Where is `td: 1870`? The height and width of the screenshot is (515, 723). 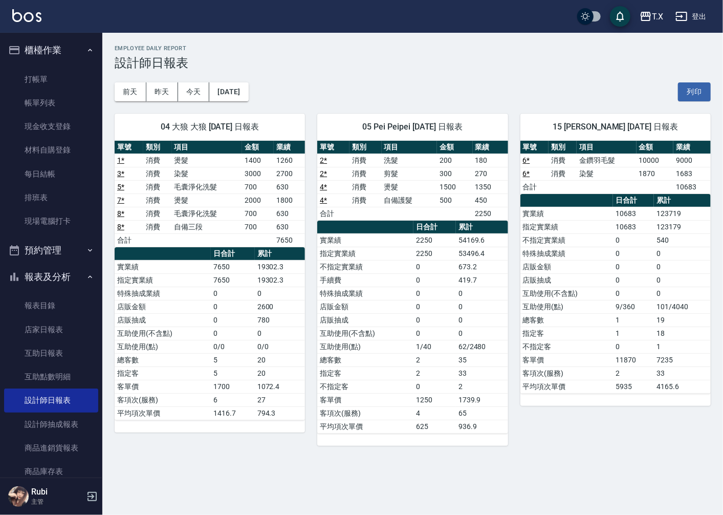
td: 1870 is located at coordinates (655, 173).